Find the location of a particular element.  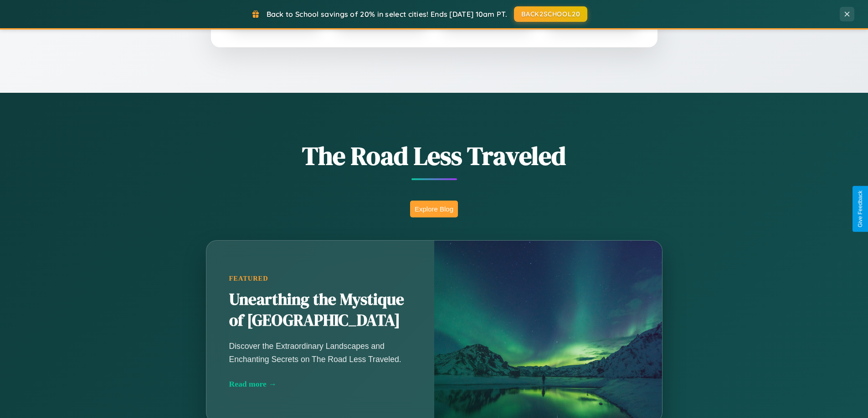

div: Featured is located at coordinates (320, 278).